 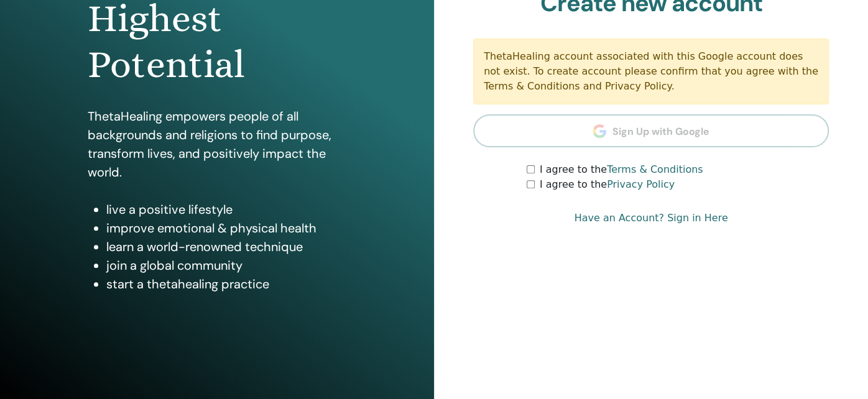 I want to click on a: Terms & Conditions, so click(x=655, y=169).